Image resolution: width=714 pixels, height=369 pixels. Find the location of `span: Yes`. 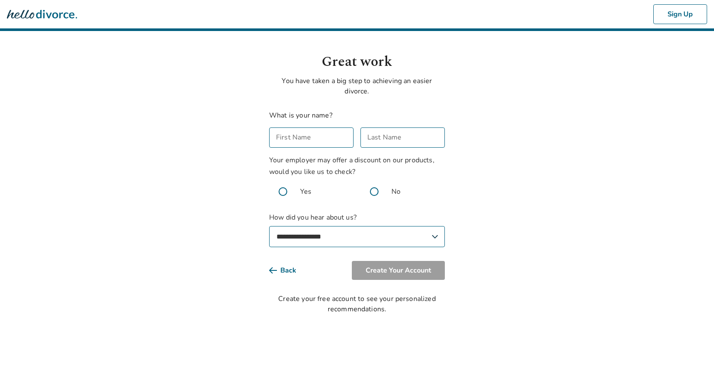

span: Yes is located at coordinates (306, 192).